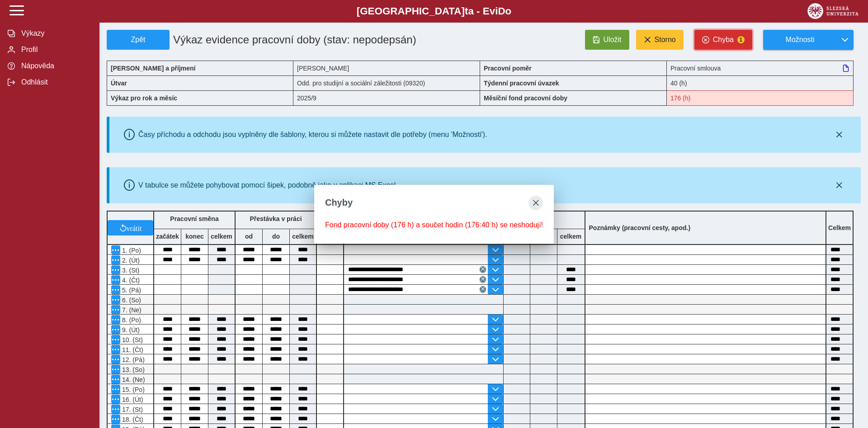  Describe the element at coordinates (799, 40) in the screenshot. I see `span: Možnosti` at that location.